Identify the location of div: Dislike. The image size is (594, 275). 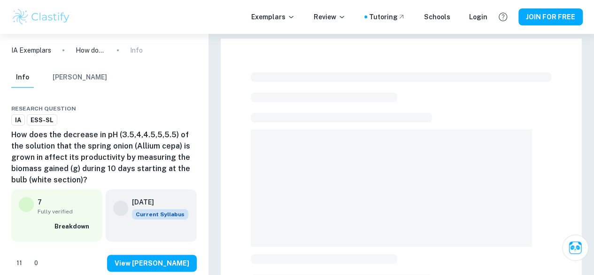
(36, 263).